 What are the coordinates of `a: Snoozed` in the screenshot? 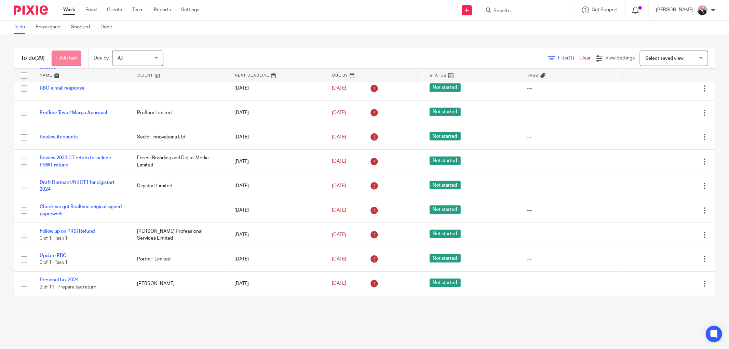 It's located at (83, 27).